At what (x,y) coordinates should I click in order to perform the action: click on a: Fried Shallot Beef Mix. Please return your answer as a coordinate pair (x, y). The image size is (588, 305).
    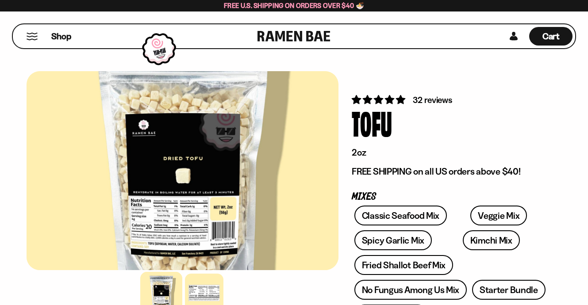
    Looking at the image, I should click on (403, 265).